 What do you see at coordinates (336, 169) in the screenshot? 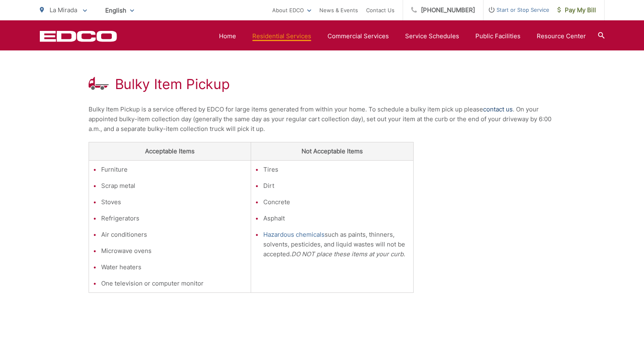
I see `li: Tires` at bounding box center [336, 169].